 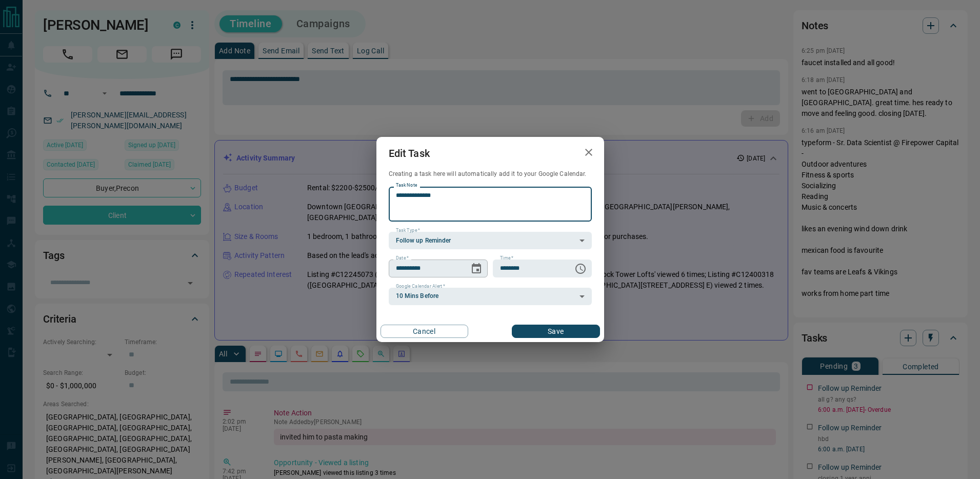 What do you see at coordinates (406, 185) in the screenshot?
I see `label: Task Note` at bounding box center [406, 185].